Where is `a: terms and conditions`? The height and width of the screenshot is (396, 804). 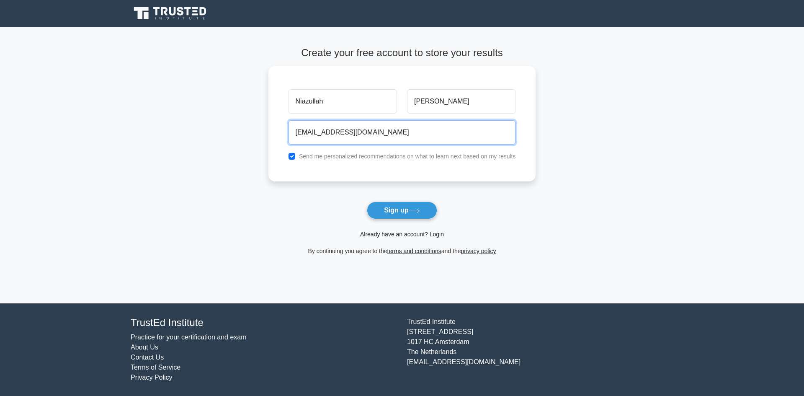
a: terms and conditions is located at coordinates (414, 251).